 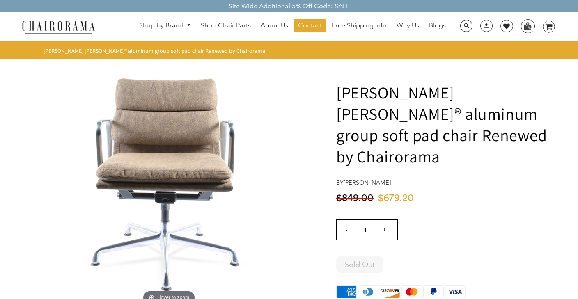 What do you see at coordinates (360, 265) in the screenshot?
I see `span: Sold Out` at bounding box center [360, 265].